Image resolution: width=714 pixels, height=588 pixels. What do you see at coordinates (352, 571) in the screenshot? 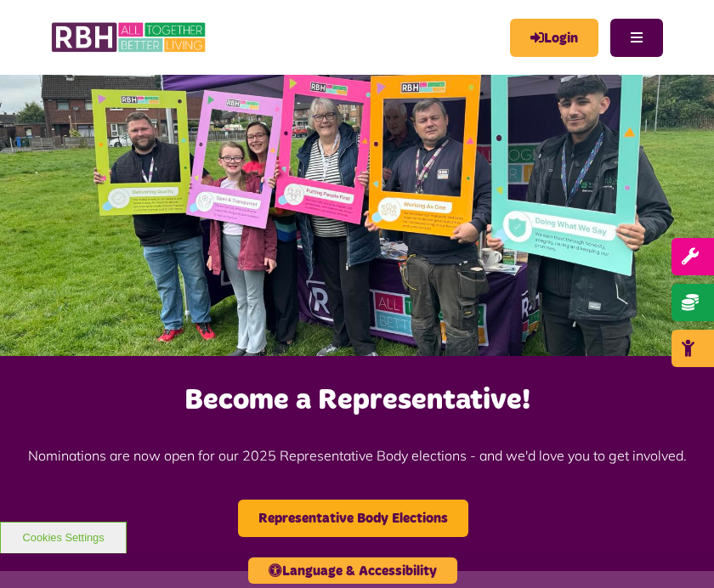
I see `button: Language & Accessibility` at bounding box center [352, 571].